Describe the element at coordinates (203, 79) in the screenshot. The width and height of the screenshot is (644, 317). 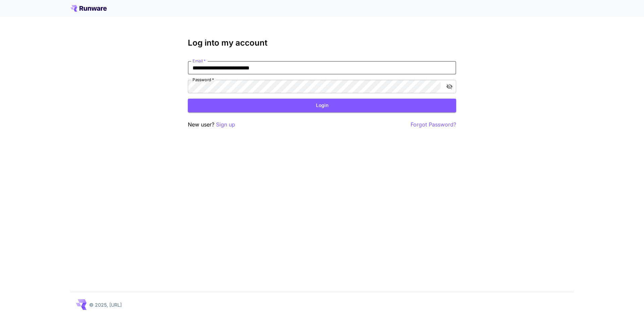
I see `label: Password` at that location.